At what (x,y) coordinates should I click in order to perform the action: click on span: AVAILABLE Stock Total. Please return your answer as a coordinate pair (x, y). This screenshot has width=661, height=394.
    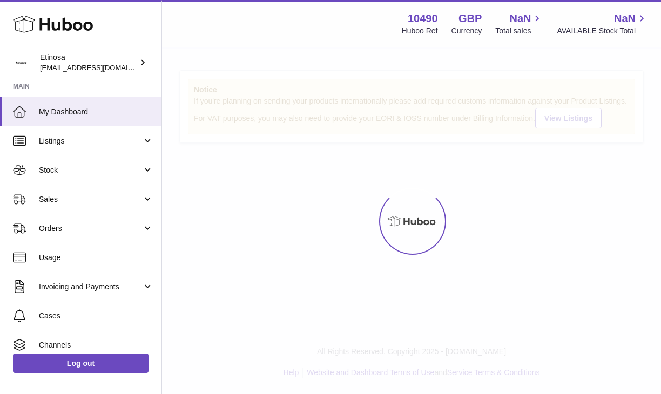
    Looking at the image, I should click on (602, 31).